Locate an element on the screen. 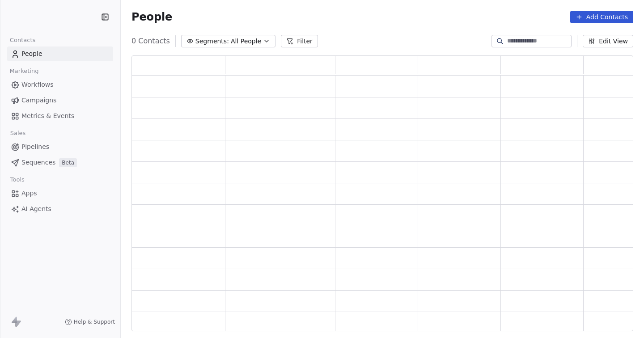  span: Sales is located at coordinates (18, 133).